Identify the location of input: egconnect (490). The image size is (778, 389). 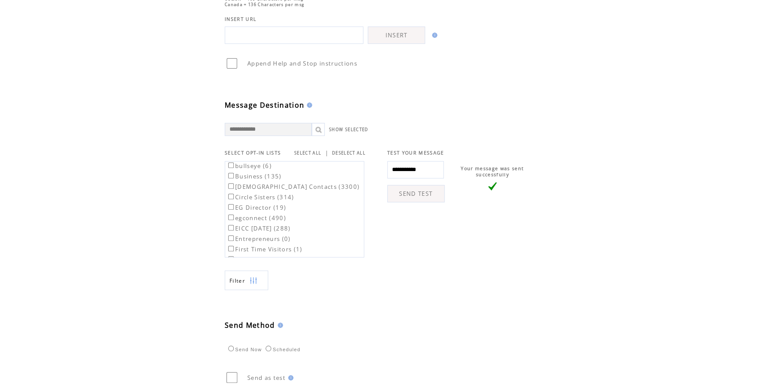
(231, 217).